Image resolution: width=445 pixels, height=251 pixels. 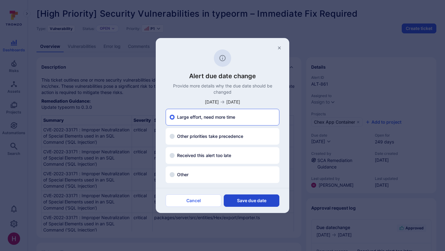 What do you see at coordinates (223, 156) in the screenshot?
I see `div: Received this alert too late` at bounding box center [223, 156].